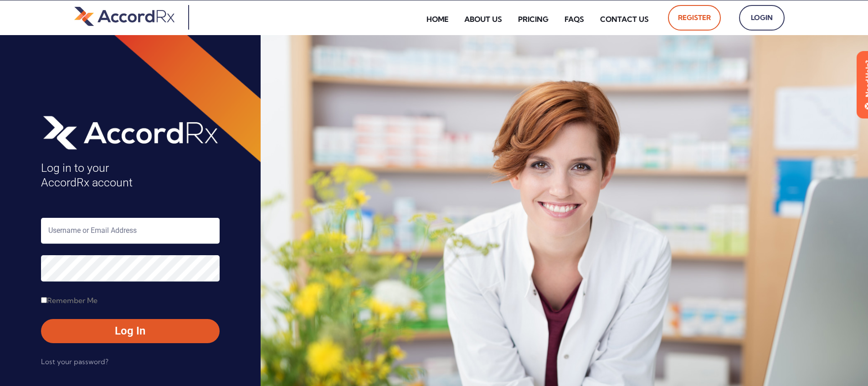 Image resolution: width=868 pixels, height=386 pixels. Describe the element at coordinates (694, 18) in the screenshot. I see `a: Register` at that location.